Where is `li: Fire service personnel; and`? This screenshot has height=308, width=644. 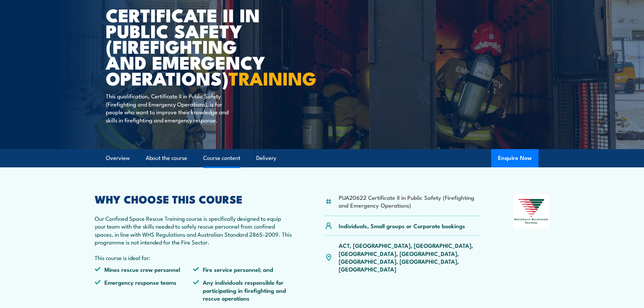 li: Fire service personnel; and is located at coordinates (242, 269).